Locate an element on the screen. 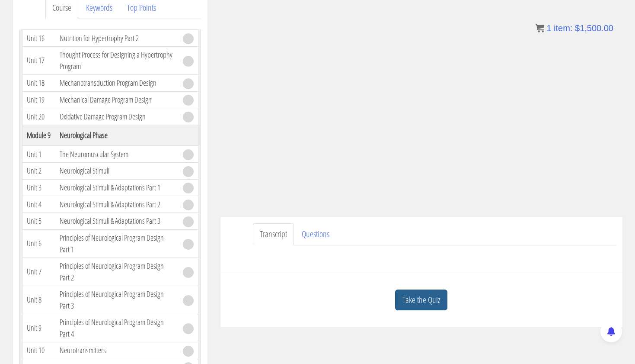 The height and width of the screenshot is (364, 635). a: 1 item: $1,500.00 is located at coordinates (575, 28).